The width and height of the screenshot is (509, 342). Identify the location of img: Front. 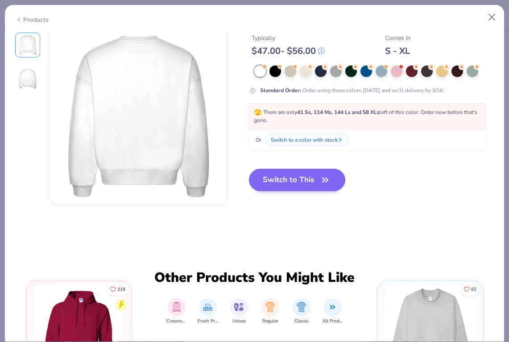
(28, 45).